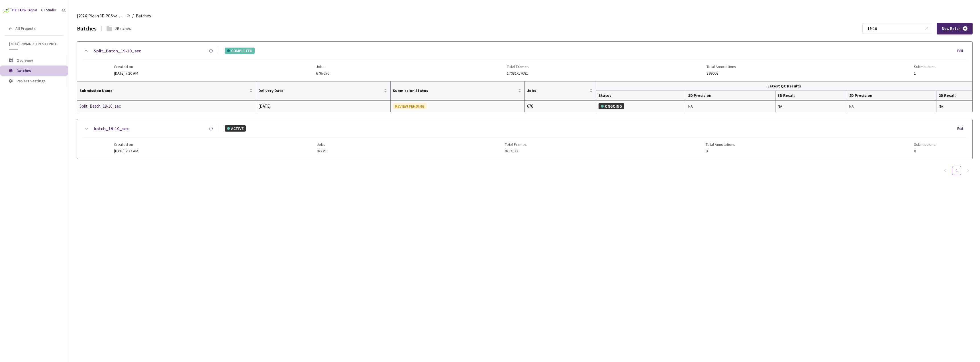 This screenshot has height=362, width=980. Describe the element at coordinates (240, 51) in the screenshot. I see `div: COMPLETED` at that location.